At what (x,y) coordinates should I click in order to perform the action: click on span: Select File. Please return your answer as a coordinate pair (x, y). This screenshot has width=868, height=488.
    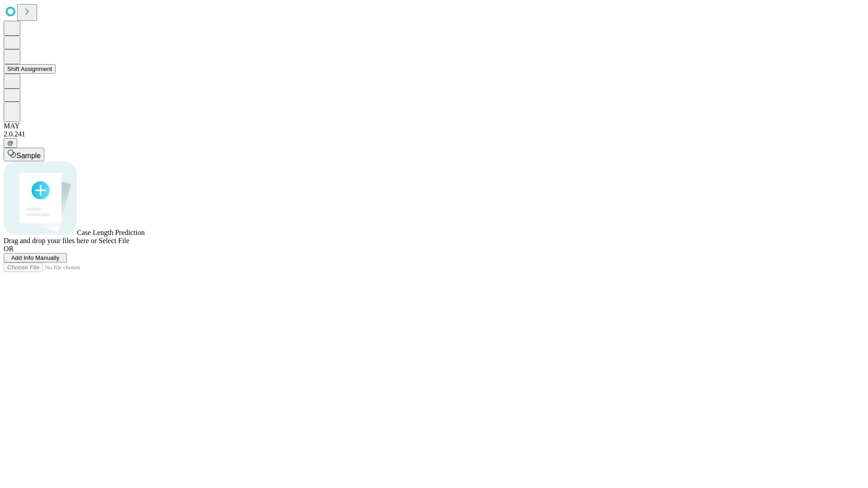
    Looking at the image, I should click on (114, 240).